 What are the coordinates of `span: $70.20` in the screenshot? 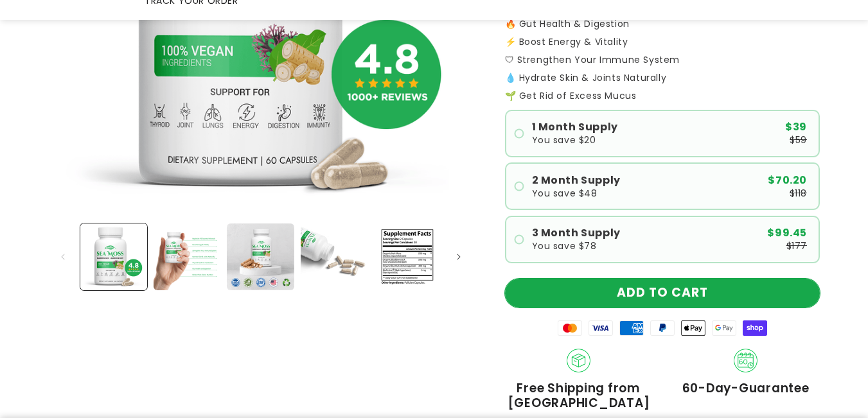 It's located at (787, 180).